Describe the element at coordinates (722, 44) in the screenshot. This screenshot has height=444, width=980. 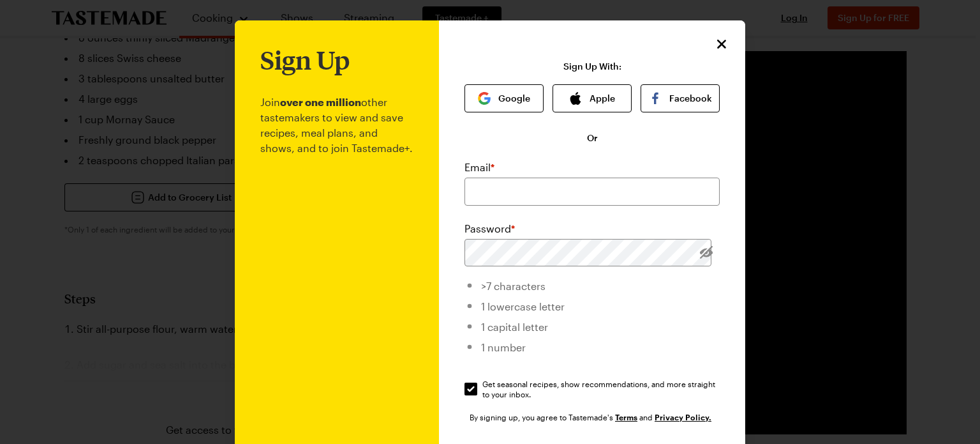
I see `button: Close` at that location.